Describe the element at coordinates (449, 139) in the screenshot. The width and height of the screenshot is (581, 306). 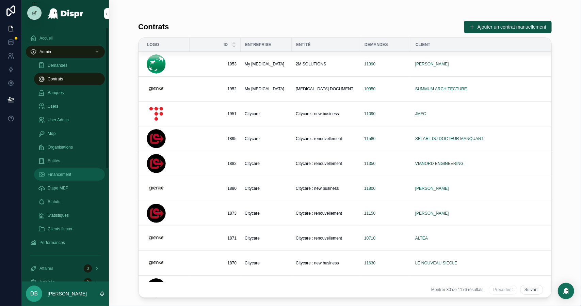
I see `span: SELARL DU DOCTEUR MANQUANT` at that location.